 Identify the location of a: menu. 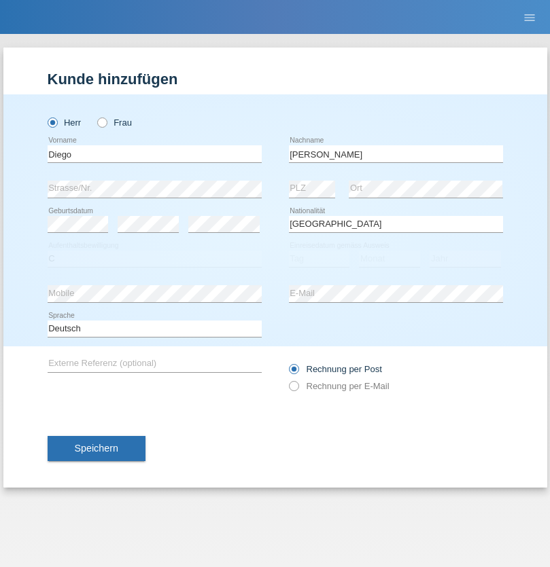
(529, 17).